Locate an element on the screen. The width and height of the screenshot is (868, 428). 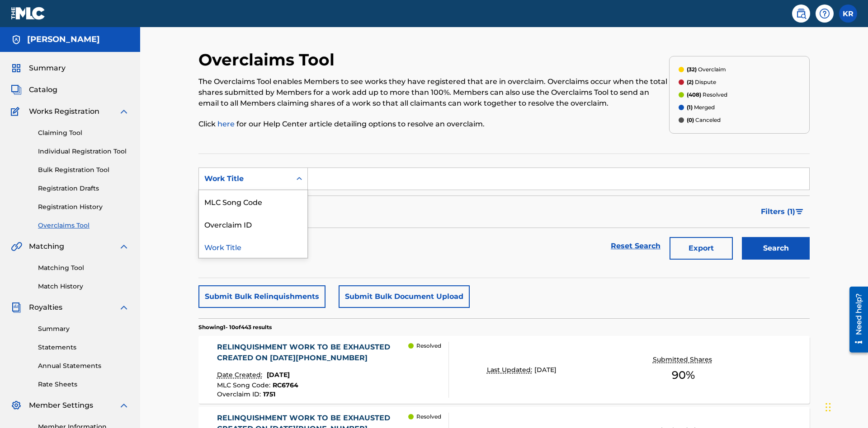
img: MLC Logo is located at coordinates (28, 13).